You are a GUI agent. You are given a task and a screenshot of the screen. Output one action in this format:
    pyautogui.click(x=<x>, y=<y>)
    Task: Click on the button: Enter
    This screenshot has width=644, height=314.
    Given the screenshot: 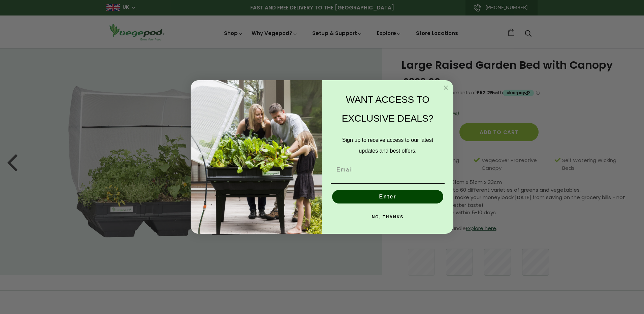 What is the action you would take?
    pyautogui.click(x=388, y=197)
    